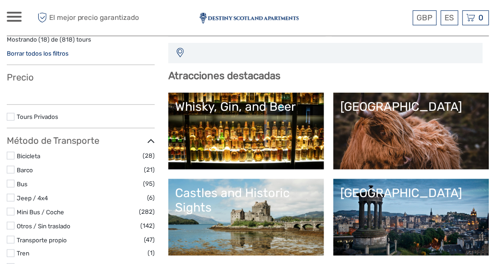 Image resolution: width=496 pixels, height=264 pixels. I want to click on span: GBP, so click(425, 18).